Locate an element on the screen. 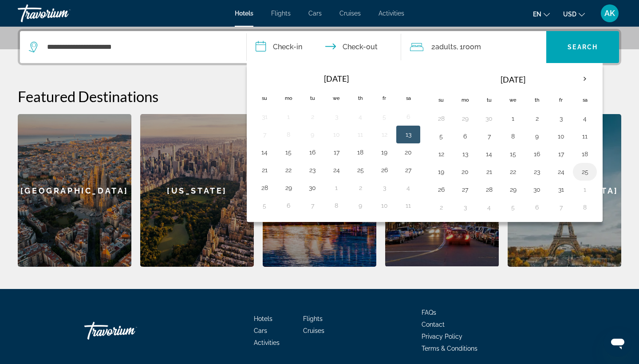 The width and height of the screenshot is (639, 364). div: Search widget is located at coordinates (320, 47).